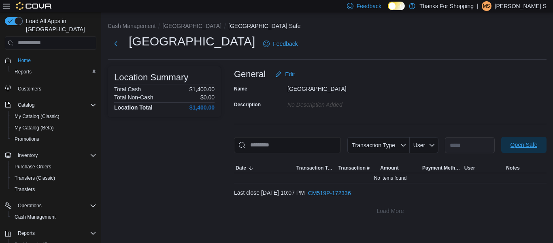 The image size is (553, 243). I want to click on a: My Catalog (Classic), so click(37, 116).